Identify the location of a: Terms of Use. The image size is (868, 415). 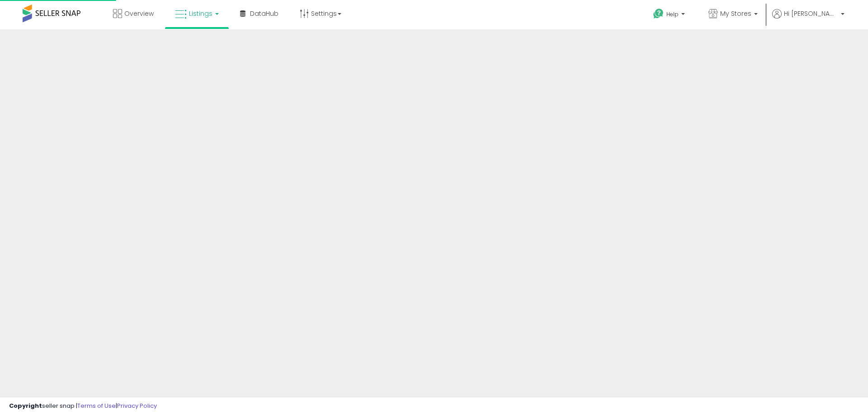
(96, 405).